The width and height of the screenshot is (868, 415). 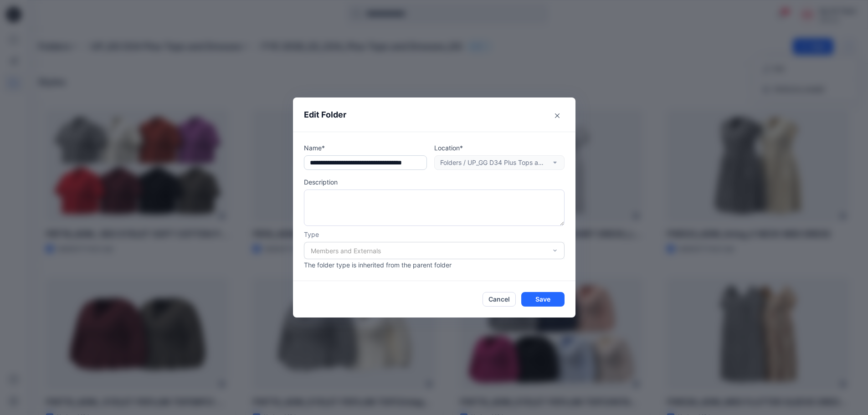 I want to click on p: The folder type is inherited from the parent folder, so click(x=435, y=265).